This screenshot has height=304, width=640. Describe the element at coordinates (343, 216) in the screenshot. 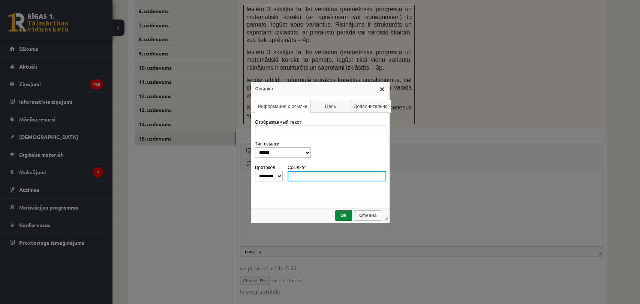

I see `a: ОК` at that location.